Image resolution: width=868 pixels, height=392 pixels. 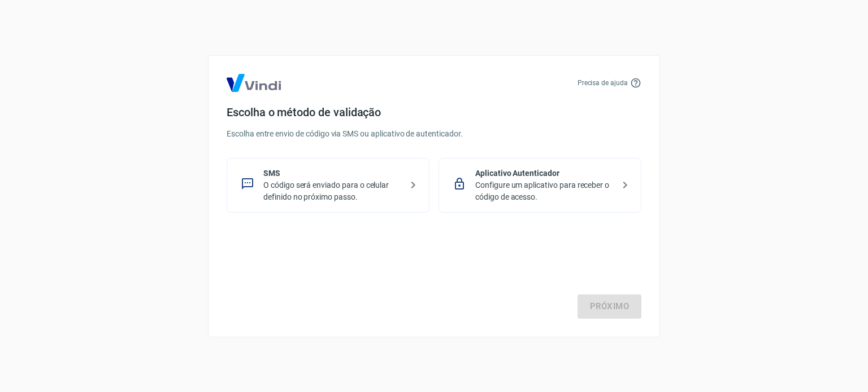 I want to click on h4: Escolha o método de validação, so click(x=434, y=113).